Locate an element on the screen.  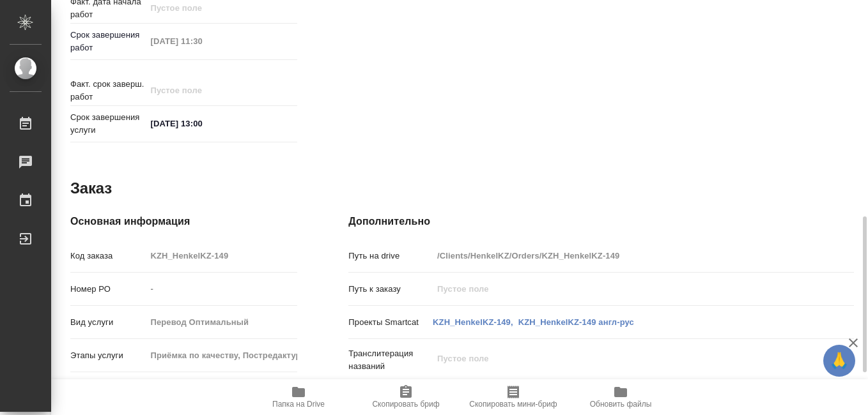
span: Папка на Drive is located at coordinates (299, 405).